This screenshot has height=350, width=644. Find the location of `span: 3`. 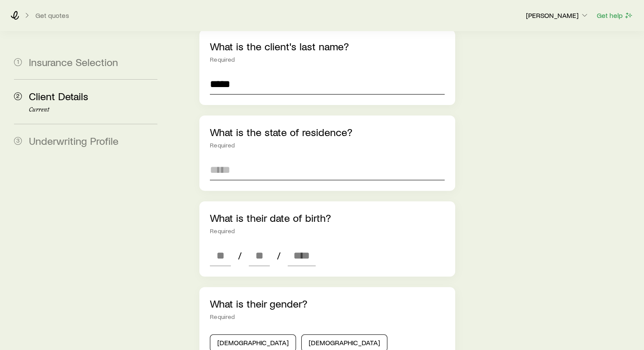

span: 3 is located at coordinates (18, 141).